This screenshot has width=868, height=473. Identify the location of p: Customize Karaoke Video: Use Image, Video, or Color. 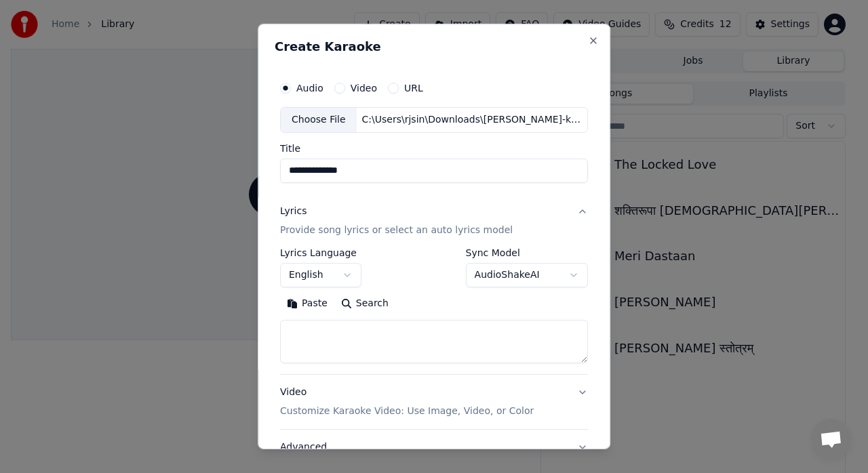
(407, 411).